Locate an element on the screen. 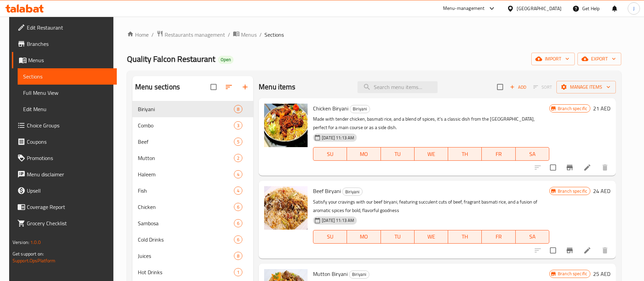 This screenshot has width=644, height=281. a: Coupons is located at coordinates (64, 141).